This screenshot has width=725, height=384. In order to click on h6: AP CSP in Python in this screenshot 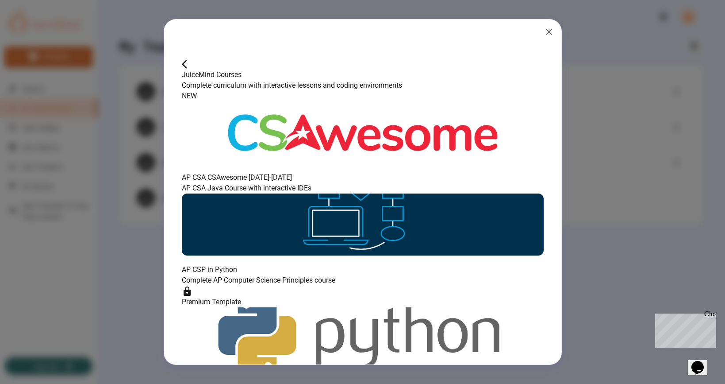, I will do `click(363, 269)`.